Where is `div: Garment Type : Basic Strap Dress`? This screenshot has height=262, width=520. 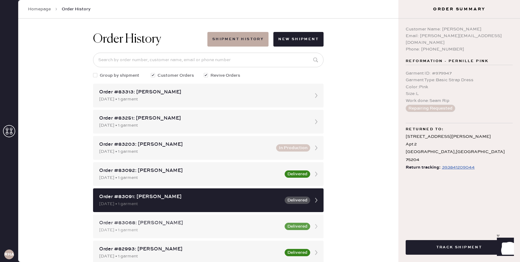 div: Garment Type : Basic Strap Dress is located at coordinates (459, 80).